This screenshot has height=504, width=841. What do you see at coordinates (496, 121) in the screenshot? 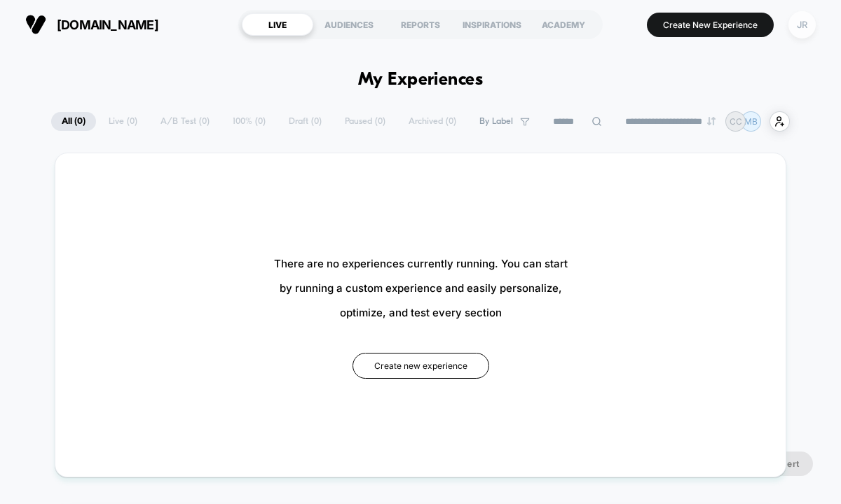
I see `span: By Label` at bounding box center [496, 121].